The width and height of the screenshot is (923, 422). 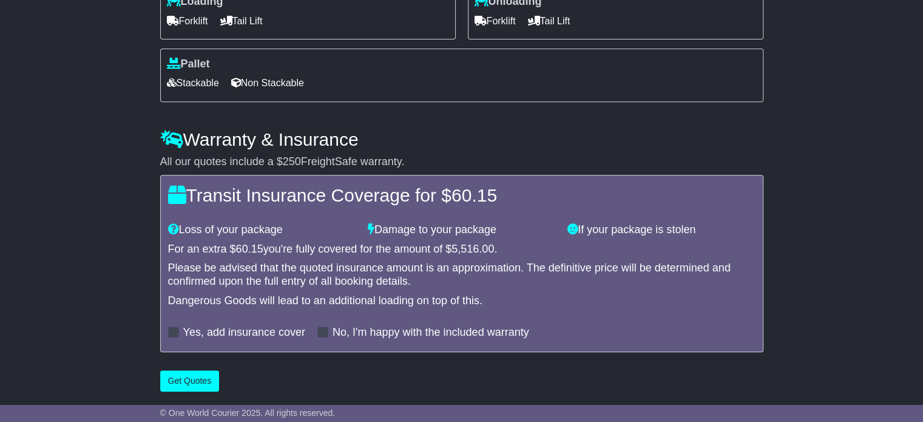 I want to click on button: Get Quotes, so click(x=190, y=381).